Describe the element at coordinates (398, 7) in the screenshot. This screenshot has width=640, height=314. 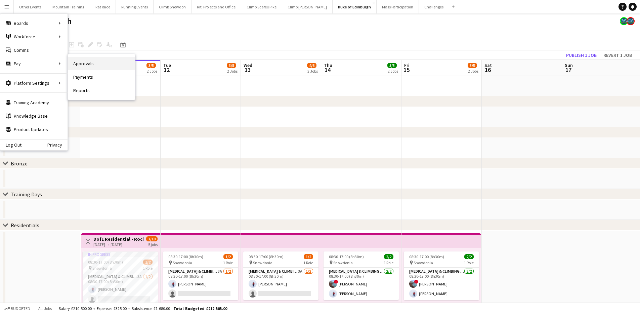
I see `button: Mass Participation` at that location.